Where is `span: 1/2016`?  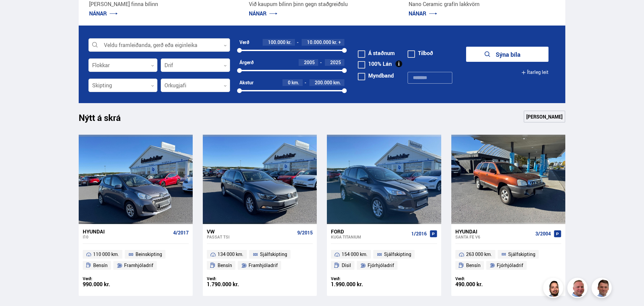
span: 1/2016 is located at coordinates (419, 234).